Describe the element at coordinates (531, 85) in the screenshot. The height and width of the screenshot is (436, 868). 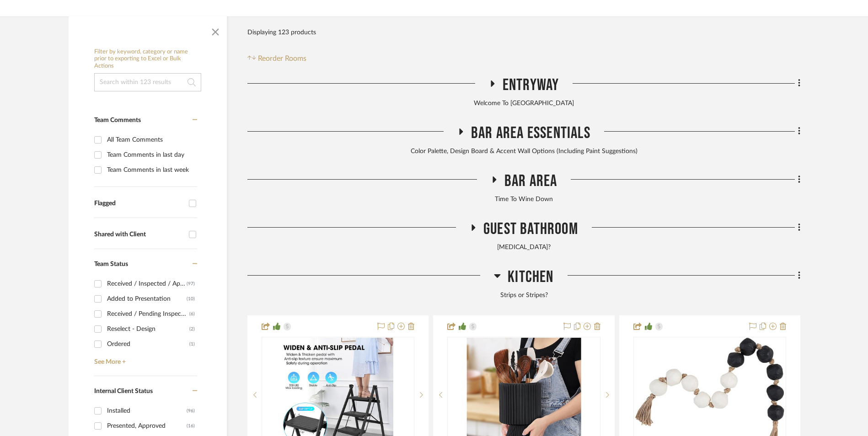
I see `span: Entryway` at that location.